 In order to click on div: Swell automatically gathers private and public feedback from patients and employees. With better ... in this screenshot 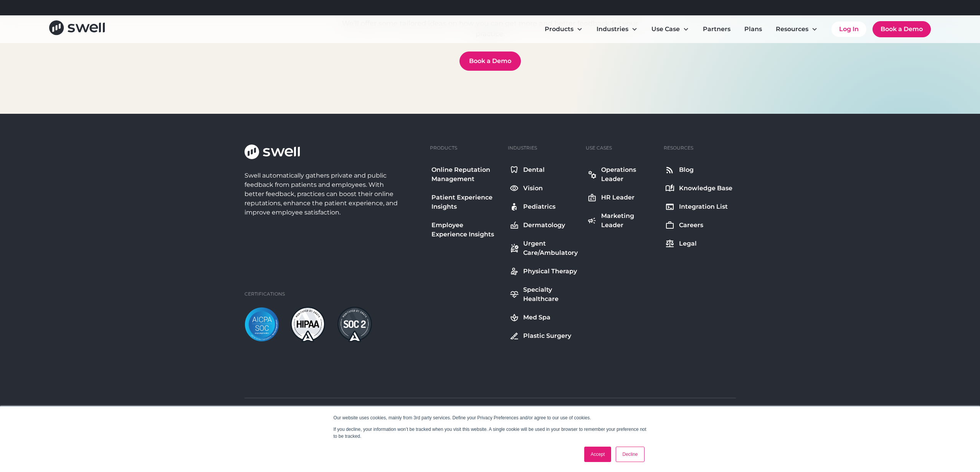, I will do `click(323, 194)`.